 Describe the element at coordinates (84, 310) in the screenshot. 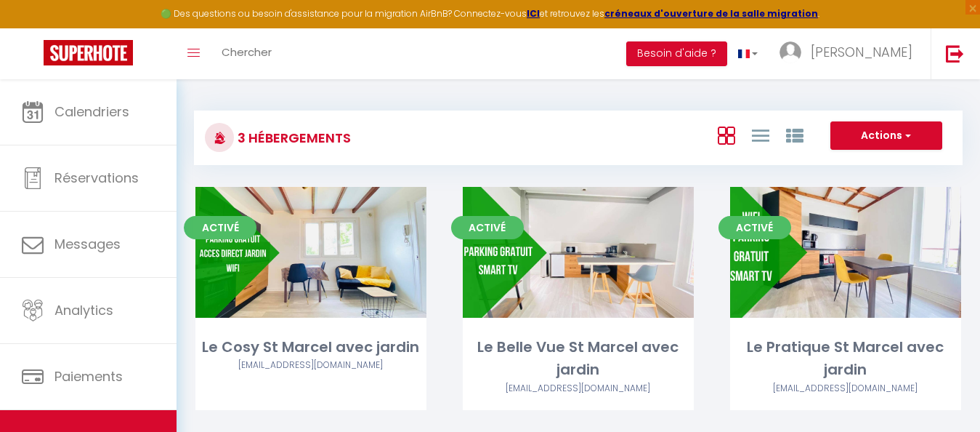

I see `span: Analytics` at that location.